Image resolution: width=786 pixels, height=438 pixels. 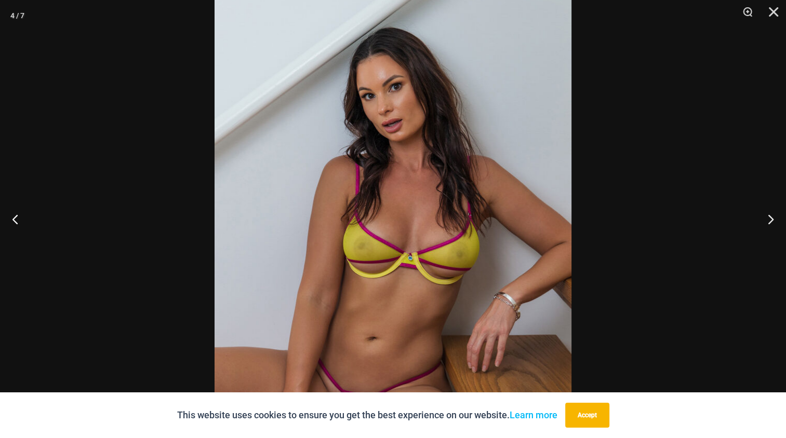 What do you see at coordinates (17, 16) in the screenshot?
I see `div: 4 / 7` at bounding box center [17, 16].